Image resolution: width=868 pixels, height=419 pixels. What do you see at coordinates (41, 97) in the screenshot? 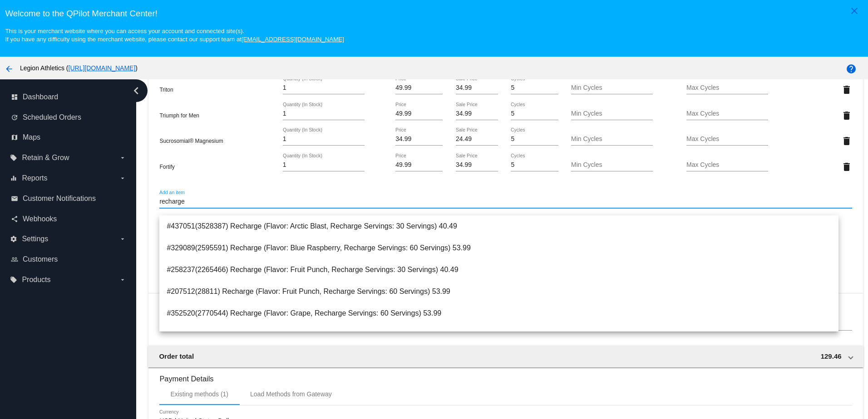
I see `span: Dashboard` at bounding box center [41, 97].